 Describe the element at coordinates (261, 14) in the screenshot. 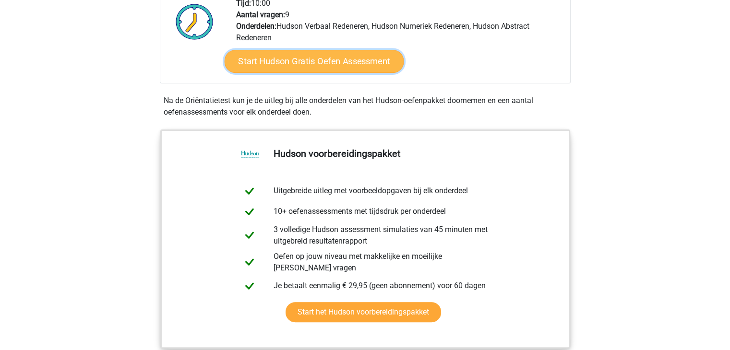

I see `b: Aantal vragen:` at that location.